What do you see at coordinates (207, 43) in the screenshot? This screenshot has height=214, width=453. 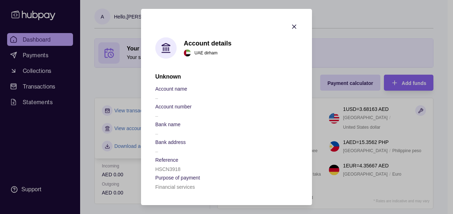 I see `h1: Account details` at bounding box center [207, 43].